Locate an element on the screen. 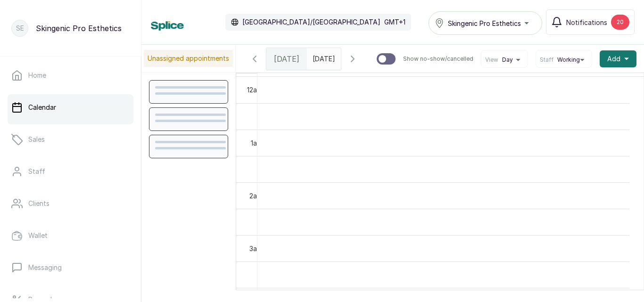 The height and width of the screenshot is (302, 644). span: Skingenic Pro Esthetics is located at coordinates (485, 23).